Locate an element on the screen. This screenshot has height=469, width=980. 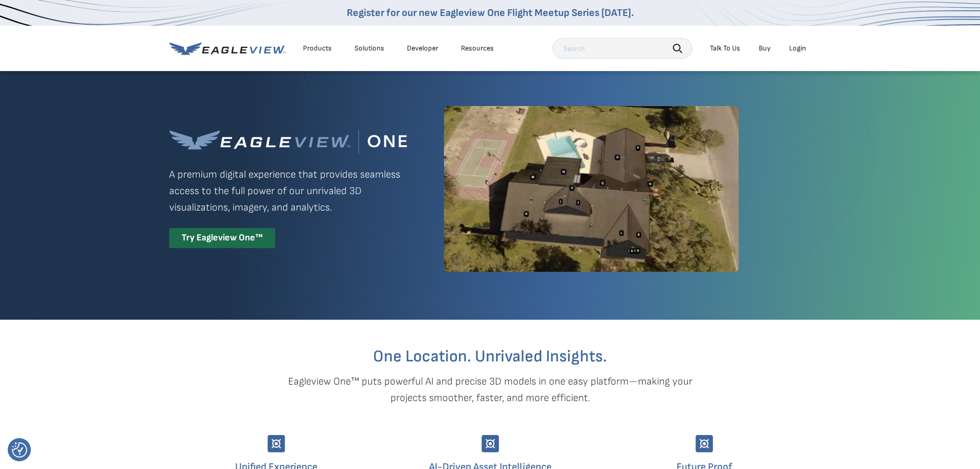
p: A premium digital experience that provides seamless access to the full power of our unrivaled 3D ... is located at coordinates (288, 191).